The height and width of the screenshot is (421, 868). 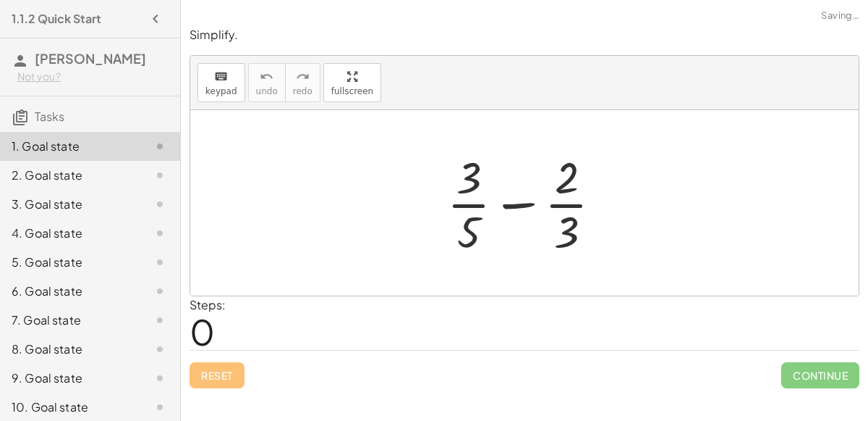 I want to click on p: Simplify., so click(x=524, y=34).